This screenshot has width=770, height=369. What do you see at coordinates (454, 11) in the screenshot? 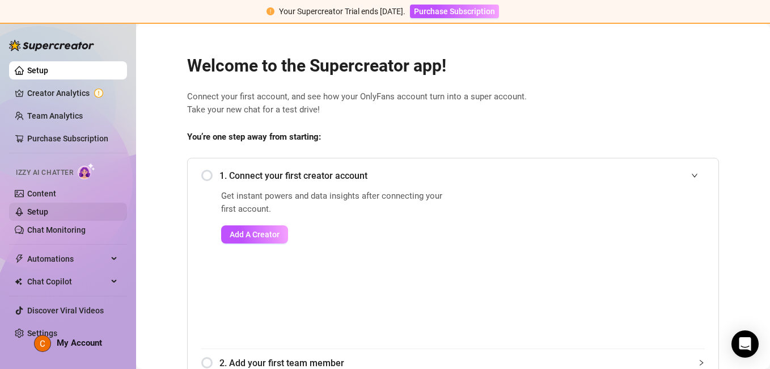
I see `span: Purchase Subscription` at bounding box center [454, 11].